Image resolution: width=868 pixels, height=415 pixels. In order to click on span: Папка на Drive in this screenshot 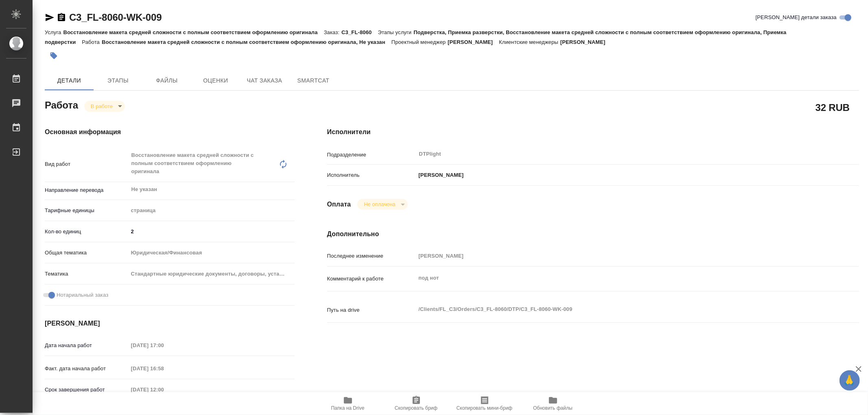, I will do `click(348, 408)`.